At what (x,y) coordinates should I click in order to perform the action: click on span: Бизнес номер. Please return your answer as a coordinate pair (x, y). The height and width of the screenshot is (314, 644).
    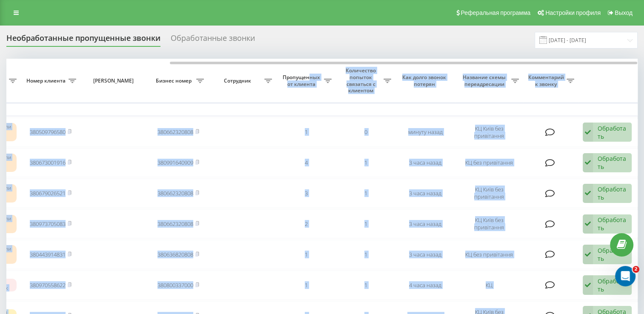
    Looking at the image, I should click on (175, 81).